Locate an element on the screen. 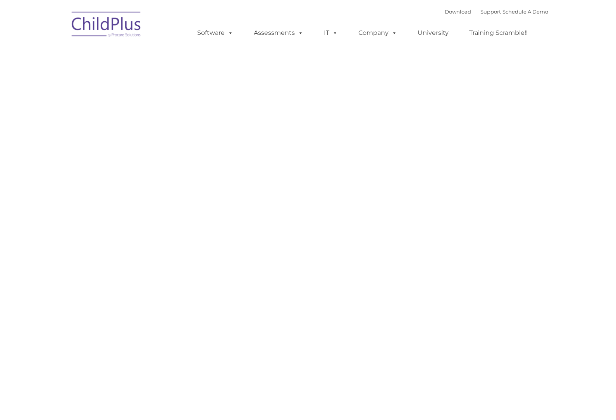 The width and height of the screenshot is (616, 420). a: Support is located at coordinates (491, 12).